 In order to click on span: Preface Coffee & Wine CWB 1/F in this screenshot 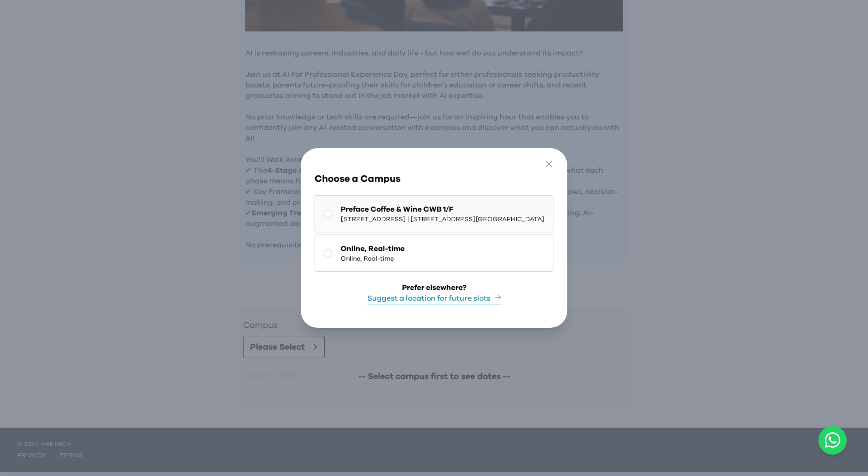, I will do `click(443, 209)`.